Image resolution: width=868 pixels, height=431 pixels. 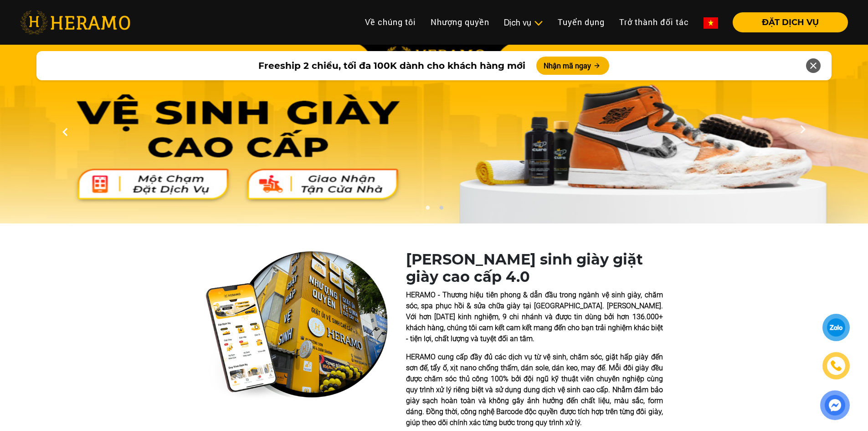 I want to click on a: Nhượng quyền, so click(x=460, y=22).